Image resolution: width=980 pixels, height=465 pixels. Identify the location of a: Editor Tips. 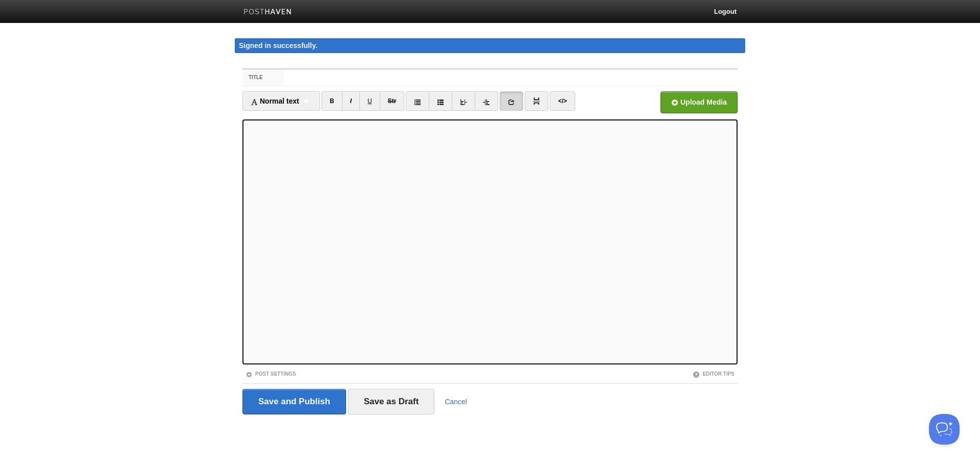
(714, 374).